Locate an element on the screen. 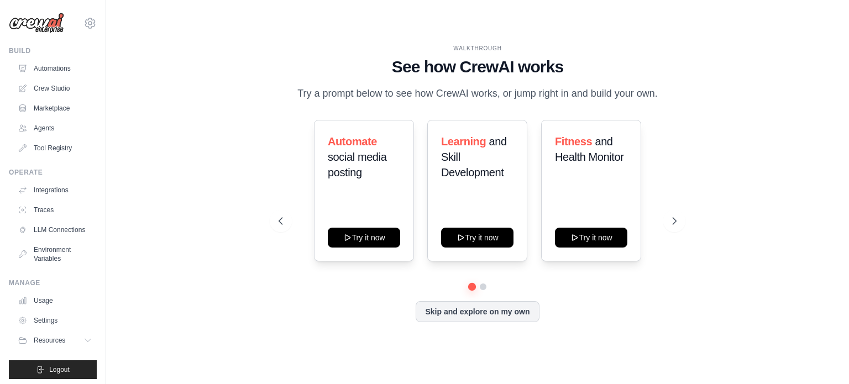 The height and width of the screenshot is (384, 849). a: Marketplace is located at coordinates (55, 108).